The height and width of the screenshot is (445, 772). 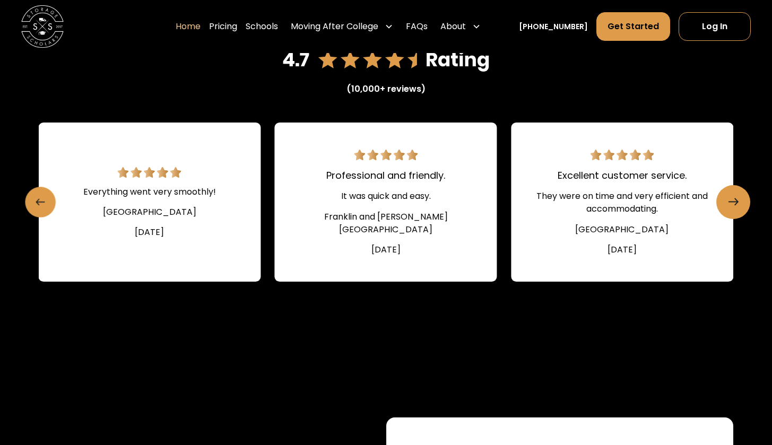 I want to click on div: Everything went very smoothly!, so click(x=150, y=192).